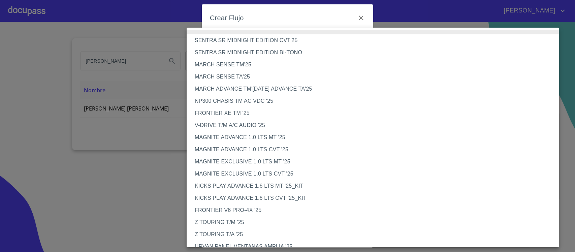 This screenshot has height=252, width=575. I want to click on li: NP300 CHASIS TM AC VDC '25, so click(376, 101).